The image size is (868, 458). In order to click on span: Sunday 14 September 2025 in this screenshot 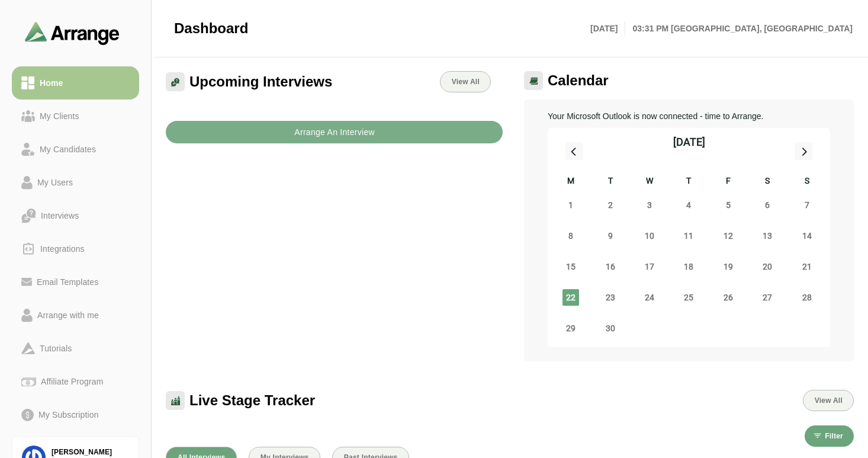, I will do `click(807, 236)`.